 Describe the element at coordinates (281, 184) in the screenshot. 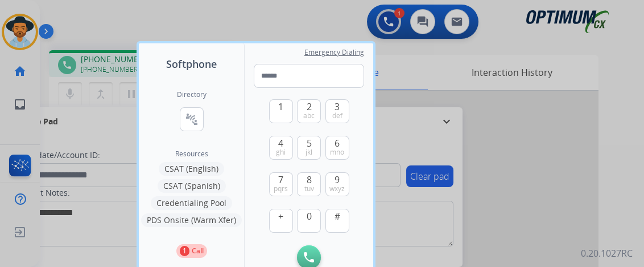

I see `button: 7pqrs` at that location.